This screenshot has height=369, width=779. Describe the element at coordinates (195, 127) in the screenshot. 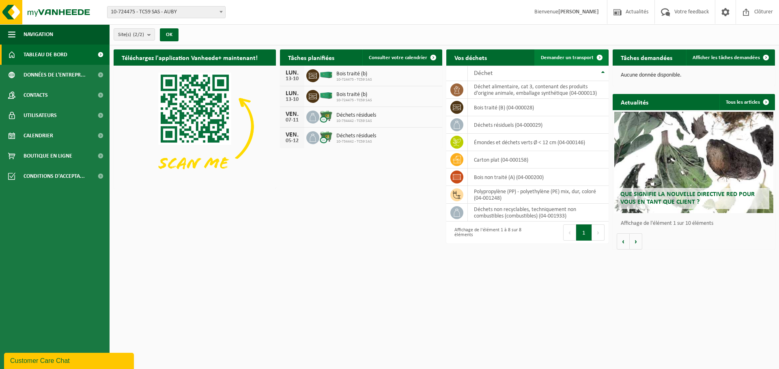

I see `img: Download de VHEPlus App` at that location.